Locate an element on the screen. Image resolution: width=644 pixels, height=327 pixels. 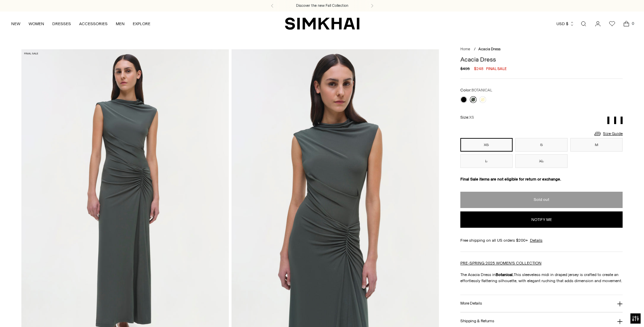
button: Notify me is located at coordinates (542, 220).